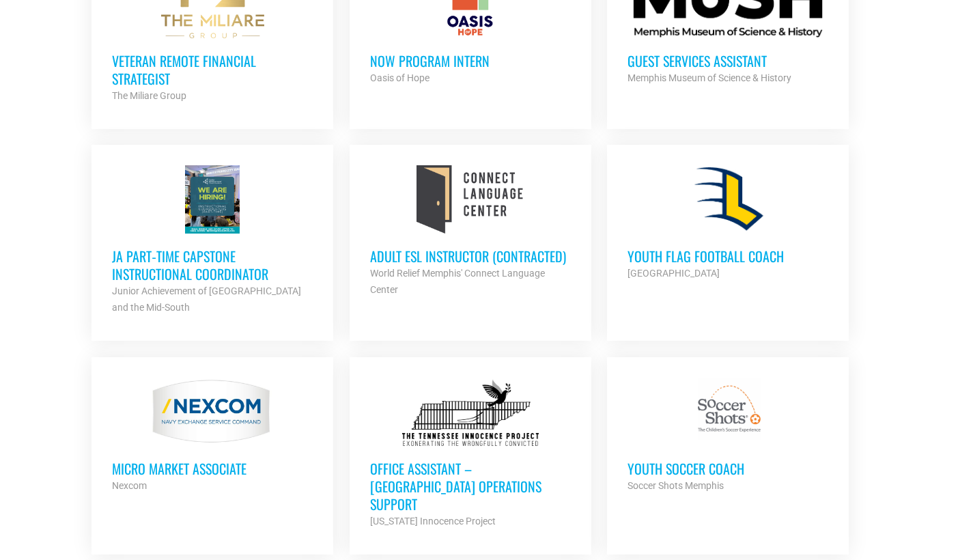  Describe the element at coordinates (212, 435) in the screenshot. I see `a: Micro Market Associate Nexcom` at that location.